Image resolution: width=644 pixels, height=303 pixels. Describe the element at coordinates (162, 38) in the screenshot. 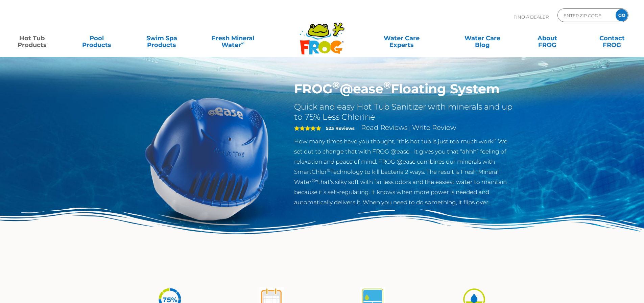

I see `a: Swim SpaProducts` at that location.